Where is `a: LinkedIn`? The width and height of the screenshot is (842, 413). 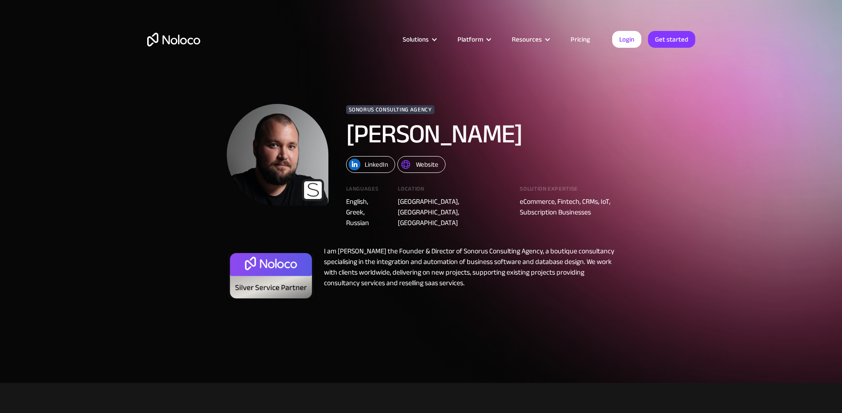 a: LinkedIn is located at coordinates (371, 164).